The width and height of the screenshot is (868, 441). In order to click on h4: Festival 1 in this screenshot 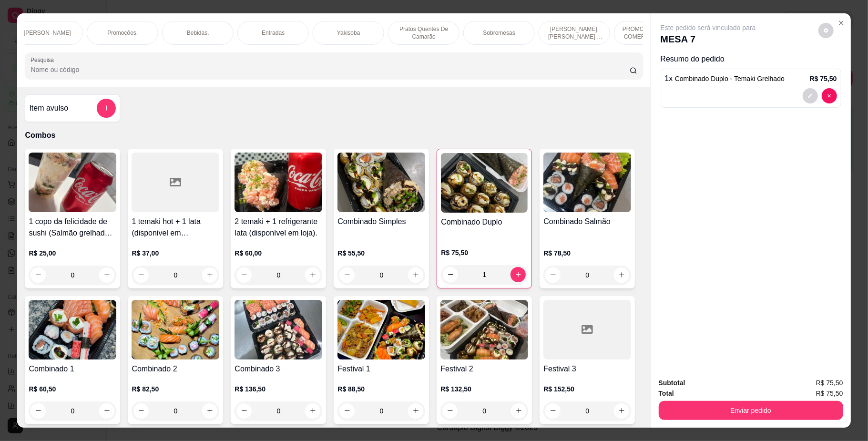, I will do `click(381, 369)`.